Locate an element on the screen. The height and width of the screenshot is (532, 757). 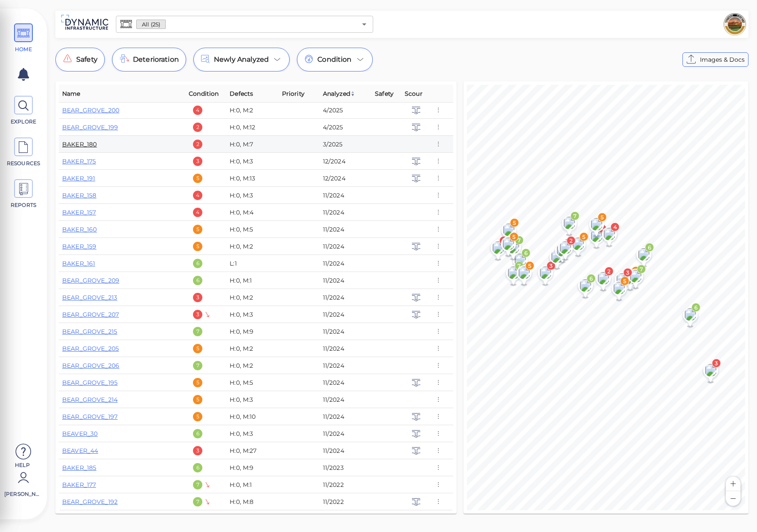
text: 7 is located at coordinates (641, 268).